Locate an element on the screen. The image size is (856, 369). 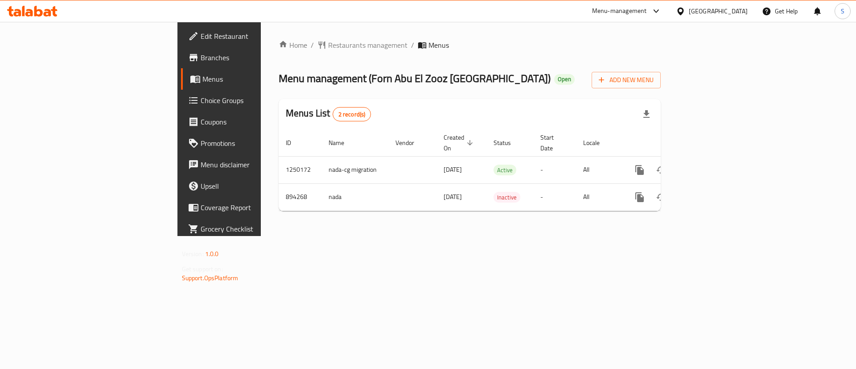
span: Menu disclaimer is located at coordinates (257, 164).